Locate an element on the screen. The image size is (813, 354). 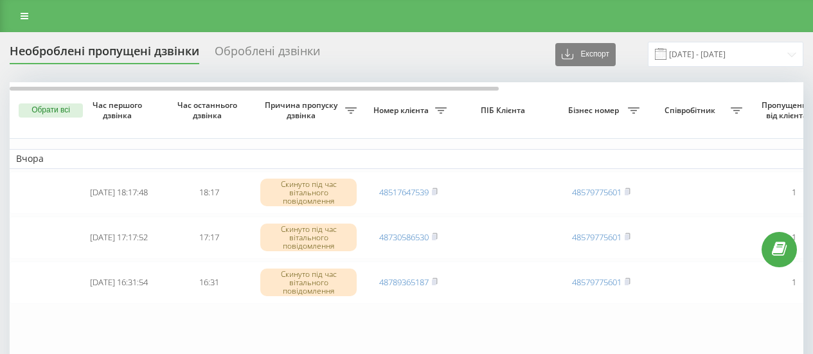
span: ПІБ Клієнта is located at coordinates (505, 111).